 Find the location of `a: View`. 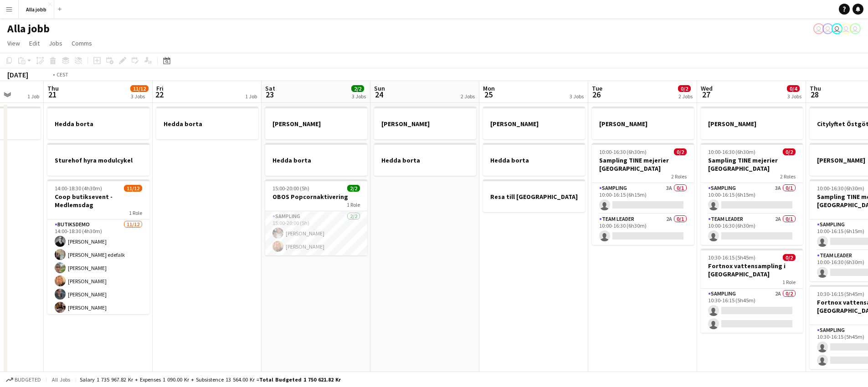

a: View is located at coordinates (14, 43).